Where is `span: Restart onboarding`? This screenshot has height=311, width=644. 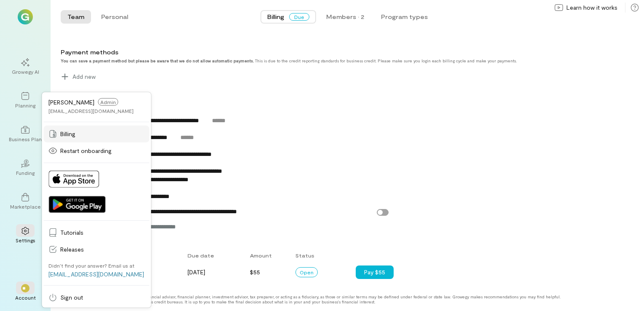
span: Restart onboarding is located at coordinates (102, 151).